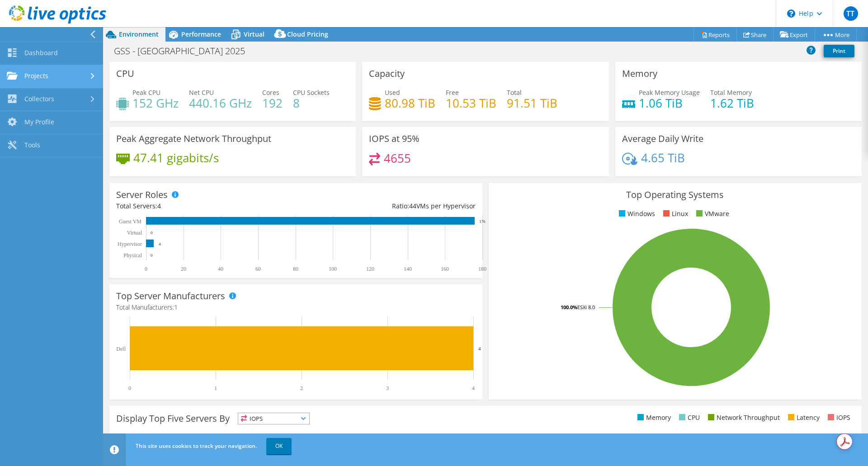 The height and width of the screenshot is (466, 868). Describe the element at coordinates (688, 418) in the screenshot. I see `li: CPU` at that location.